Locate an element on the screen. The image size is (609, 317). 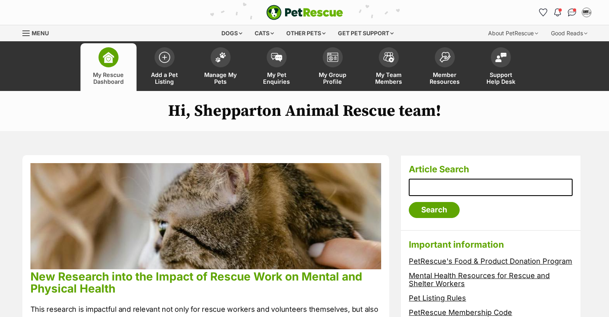
span: Manage My Pets is located at coordinates (221, 78).